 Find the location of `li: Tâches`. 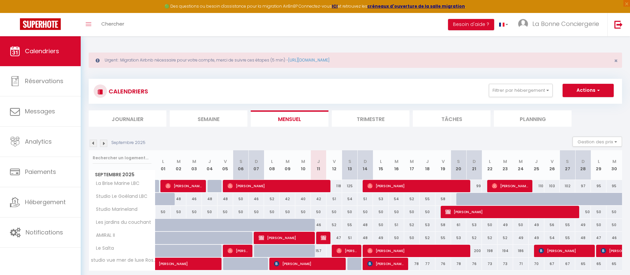

li: Tâches is located at coordinates (452, 118).